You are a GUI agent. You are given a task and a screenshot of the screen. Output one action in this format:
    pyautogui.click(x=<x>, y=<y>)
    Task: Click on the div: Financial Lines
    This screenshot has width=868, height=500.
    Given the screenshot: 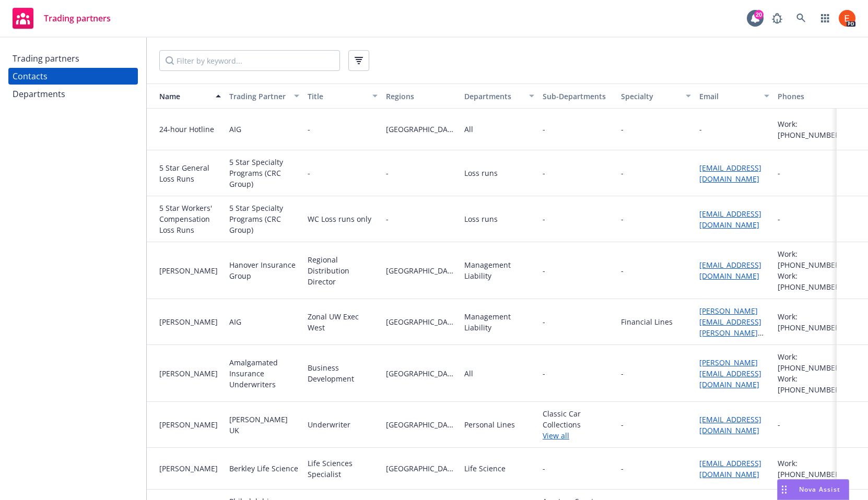 What is the action you would take?
    pyautogui.click(x=647, y=322)
    